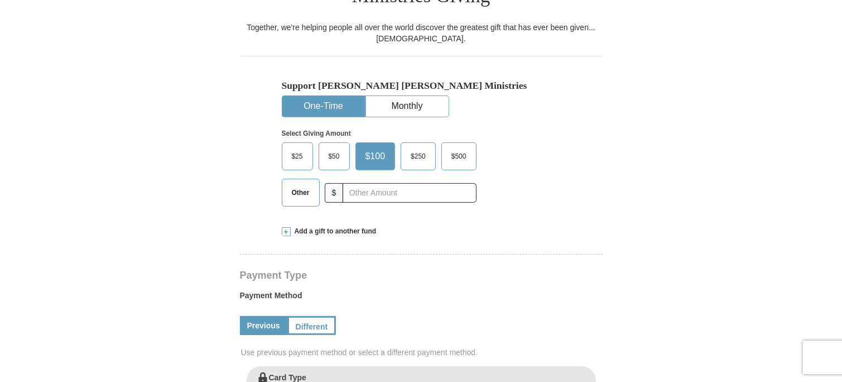 The height and width of the screenshot is (382, 842). What do you see at coordinates (418, 156) in the screenshot?
I see `span: $250` at bounding box center [418, 156].